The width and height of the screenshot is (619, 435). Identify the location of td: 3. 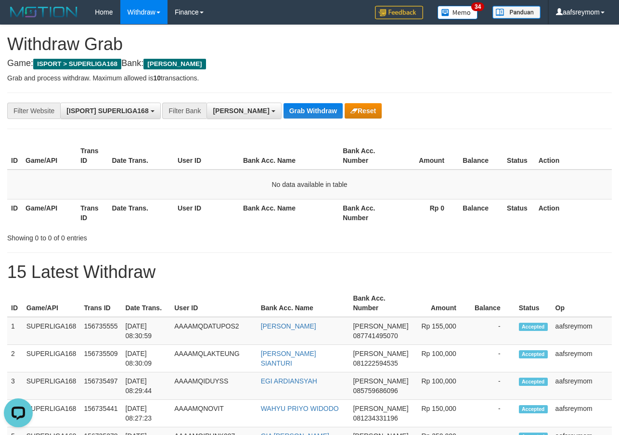
(15, 386).